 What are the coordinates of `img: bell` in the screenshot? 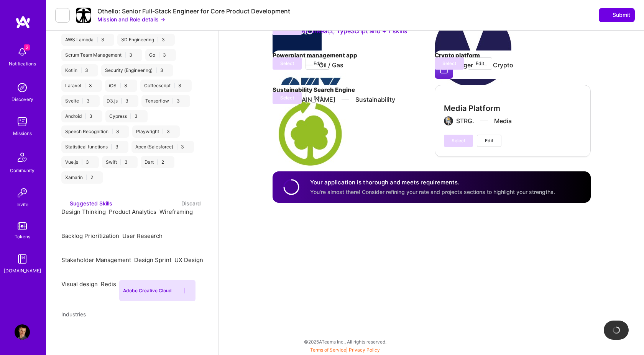 It's located at (22, 52).